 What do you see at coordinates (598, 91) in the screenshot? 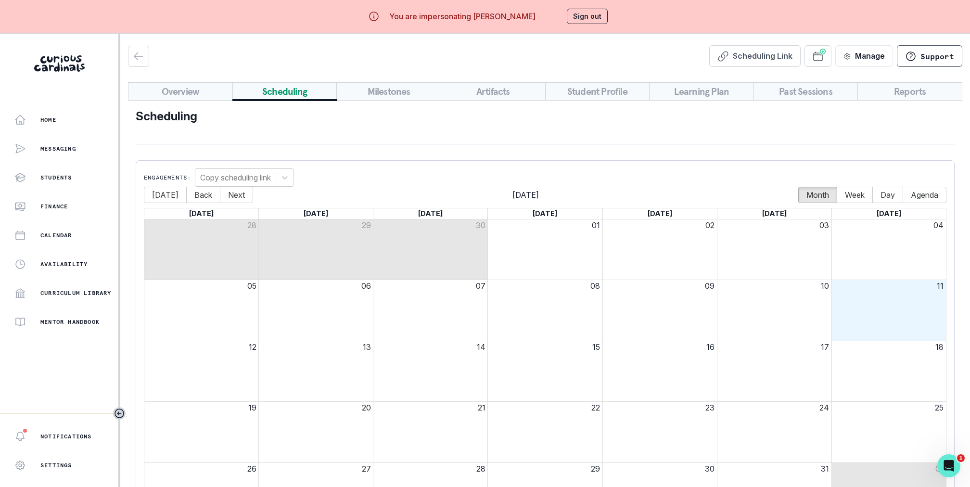
I see `button: Student Profile` at bounding box center [598, 91].